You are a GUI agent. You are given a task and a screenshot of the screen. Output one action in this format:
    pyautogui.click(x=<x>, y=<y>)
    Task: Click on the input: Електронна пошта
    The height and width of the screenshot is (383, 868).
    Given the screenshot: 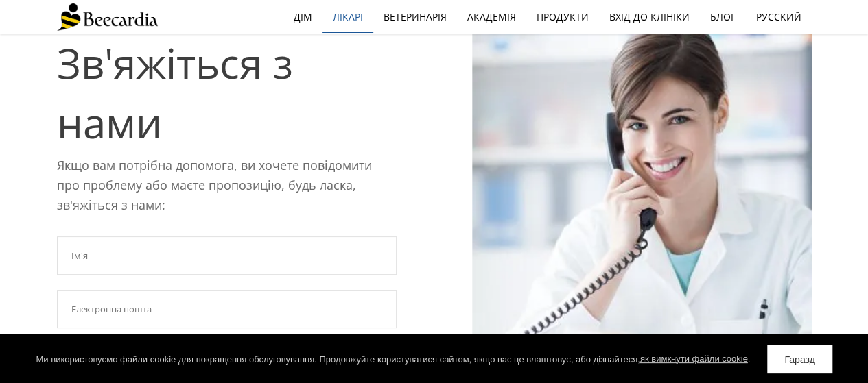 What is the action you would take?
    pyautogui.click(x=227, y=309)
    